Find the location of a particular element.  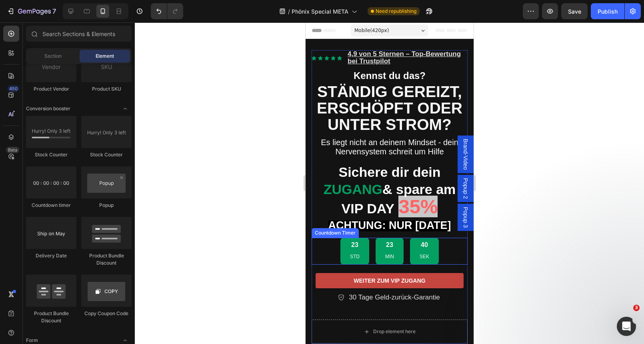

p: 7 is located at coordinates (54, 11).